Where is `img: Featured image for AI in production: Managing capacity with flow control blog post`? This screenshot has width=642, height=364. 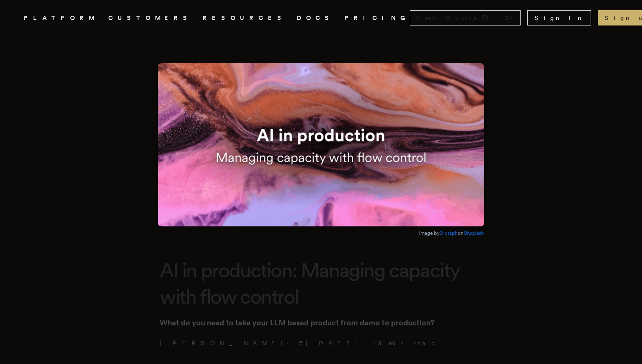 img: Featured image for AI in production: Managing capacity with flow control blog post is located at coordinates (321, 145).